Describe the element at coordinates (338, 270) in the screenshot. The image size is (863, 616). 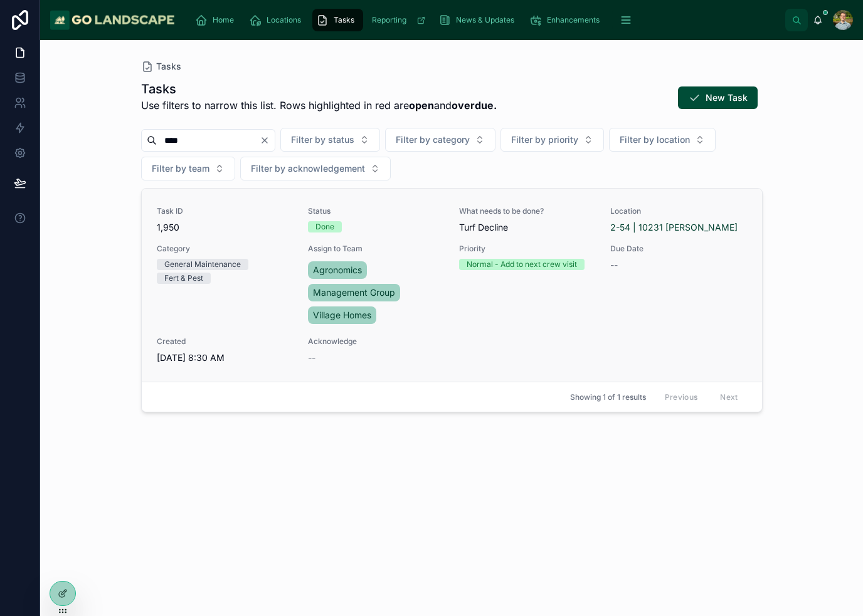
I see `a: Agronomics` at that location.